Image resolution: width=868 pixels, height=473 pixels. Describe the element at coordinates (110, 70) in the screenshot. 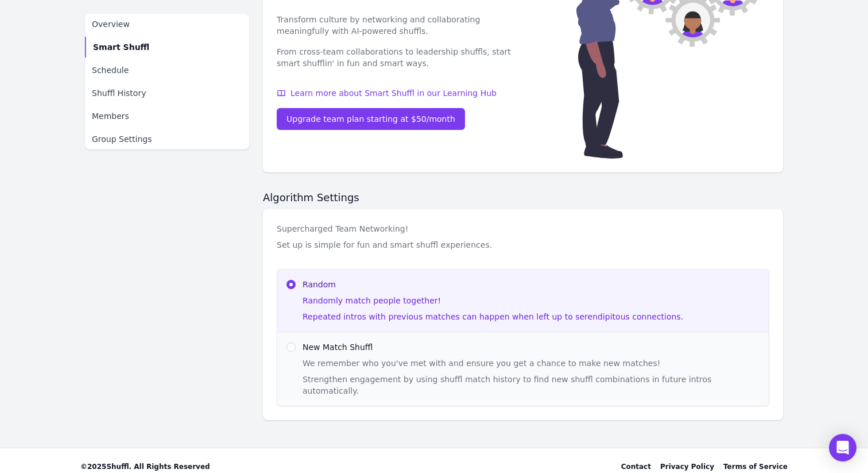

I see `span: Schedule` at that location.